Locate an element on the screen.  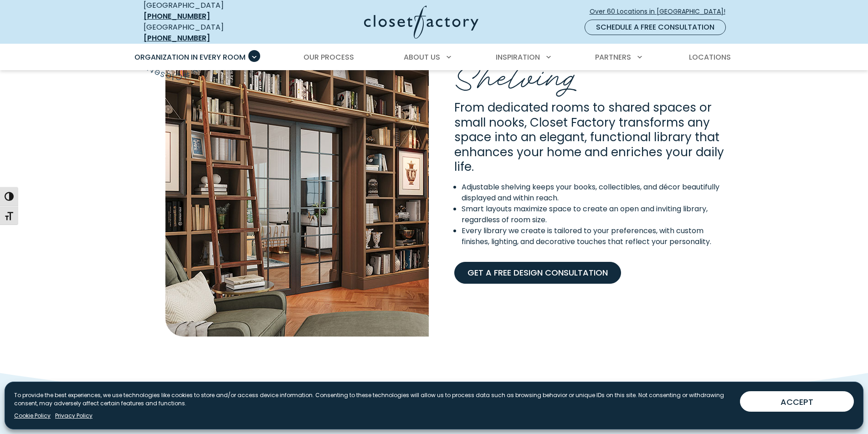
a: Privacy Policy is located at coordinates (74, 416).